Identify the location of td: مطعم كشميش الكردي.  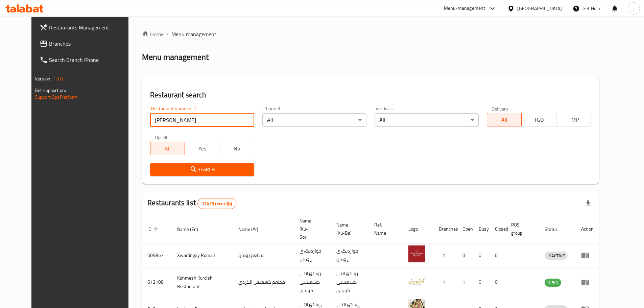
(263, 283).